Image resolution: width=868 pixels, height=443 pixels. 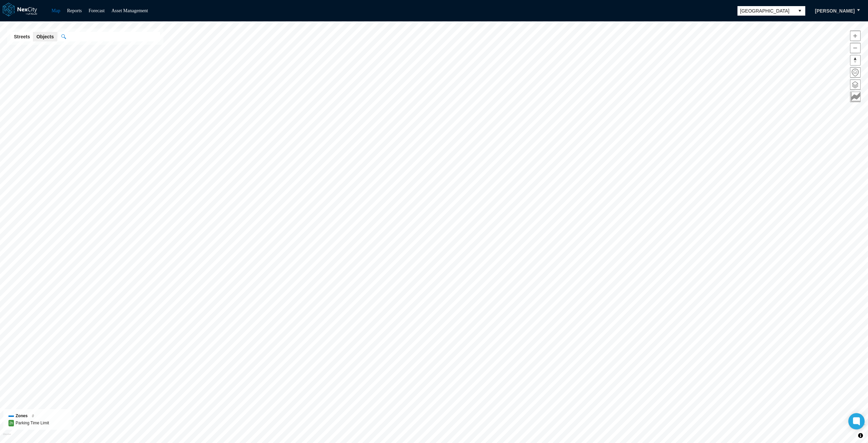 What do you see at coordinates (855, 48) in the screenshot?
I see `span: Zoom out` at bounding box center [855, 48].